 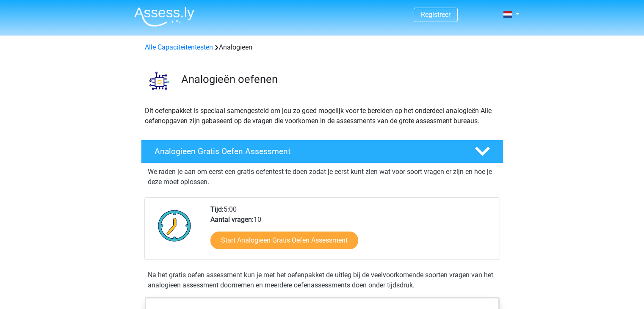 I want to click on div: 5:00 10, so click(x=352, y=232).